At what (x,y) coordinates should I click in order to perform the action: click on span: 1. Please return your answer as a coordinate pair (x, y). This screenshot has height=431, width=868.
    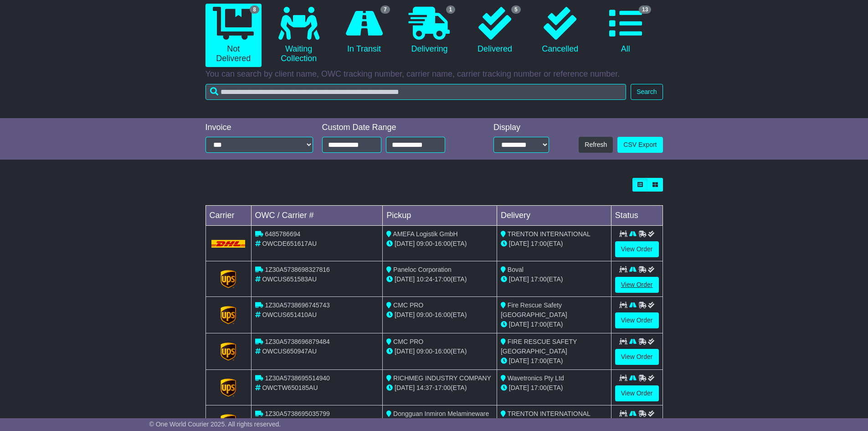
    Looking at the image, I should click on (451, 10).